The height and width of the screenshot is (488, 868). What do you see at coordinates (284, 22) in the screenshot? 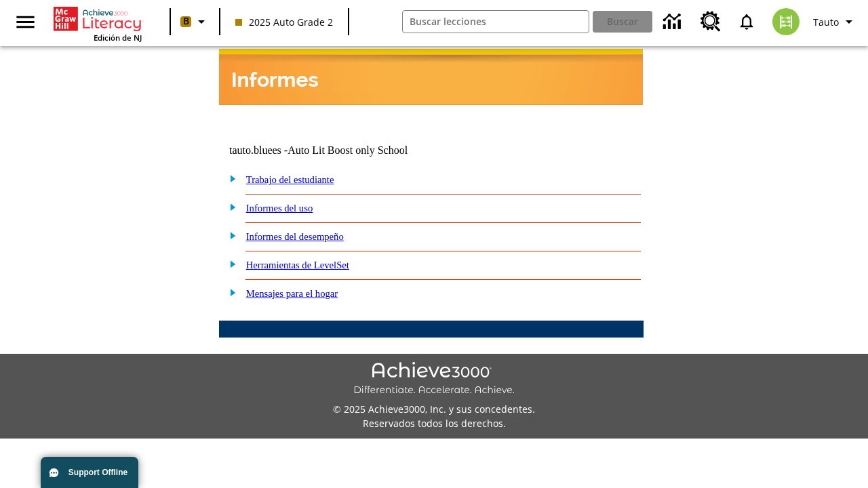
I see `span: 2025 Auto Grade 2` at bounding box center [284, 22].